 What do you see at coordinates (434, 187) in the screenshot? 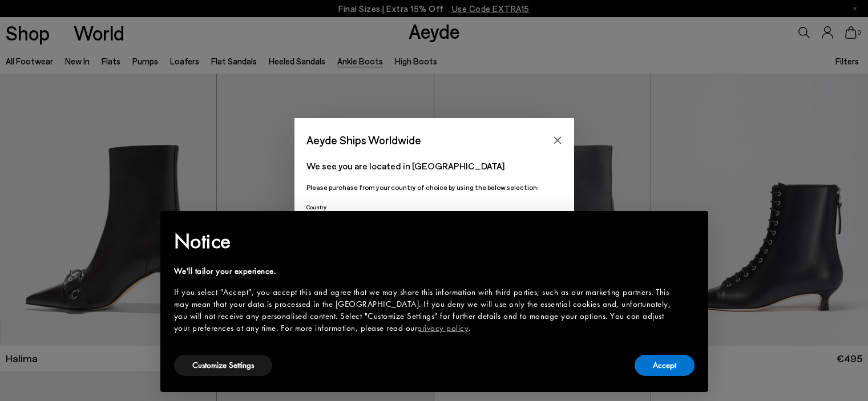
I see `p: Please purchase from your country of choice by using the below selection:` at bounding box center [434, 187].